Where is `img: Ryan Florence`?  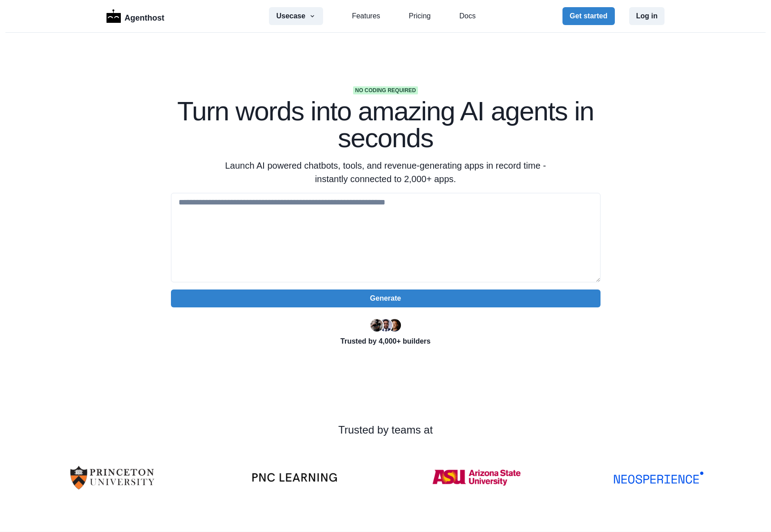
img: Ryan Florence is located at coordinates (377, 325).